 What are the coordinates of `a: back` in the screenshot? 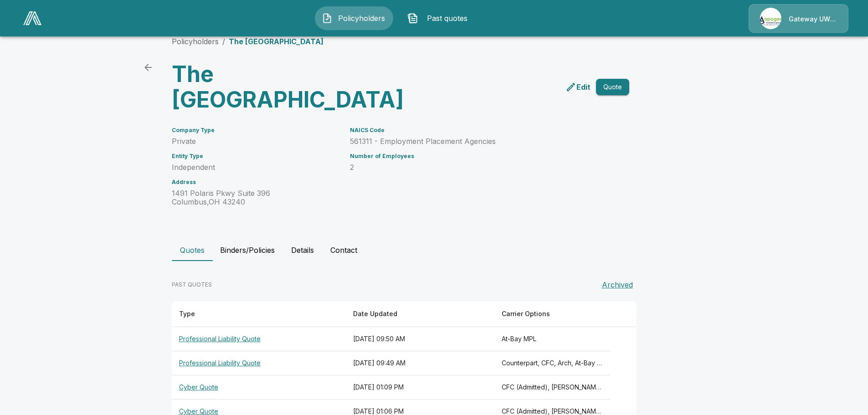 It's located at (148, 68).